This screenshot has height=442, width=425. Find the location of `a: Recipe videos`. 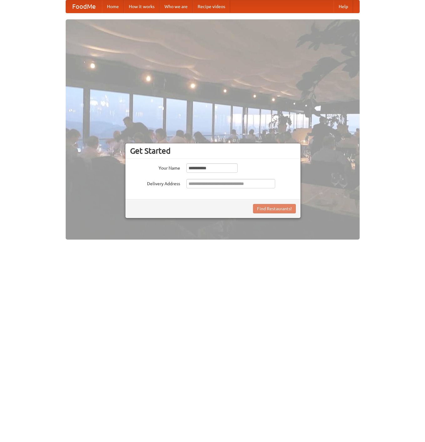

a: Recipe videos is located at coordinates (211, 7).